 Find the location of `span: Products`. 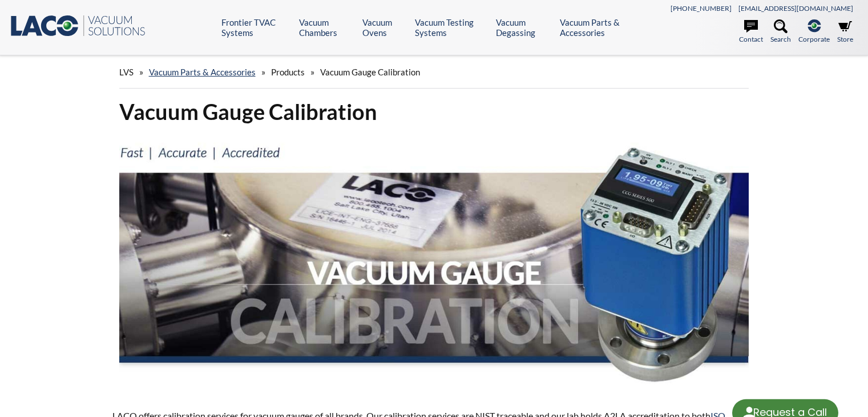

span: Products is located at coordinates (288, 72).